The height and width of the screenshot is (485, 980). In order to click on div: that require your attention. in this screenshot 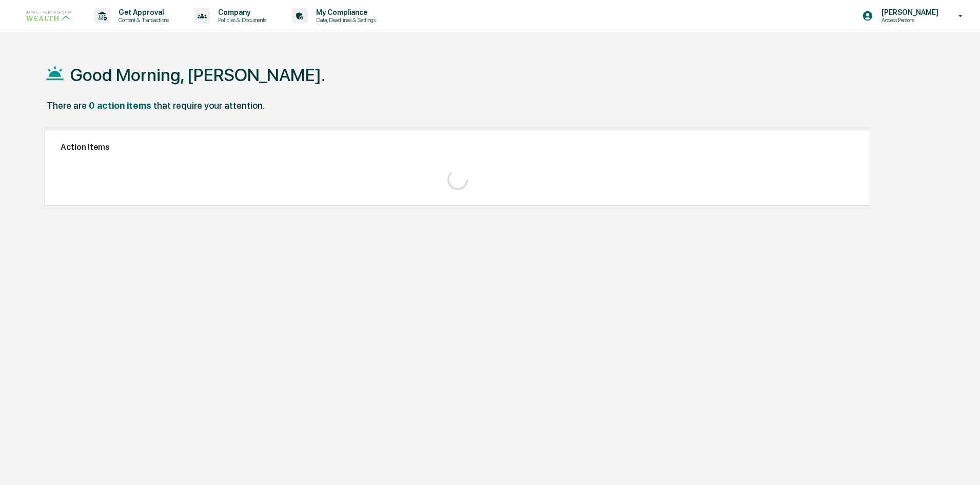, I will do `click(209, 105)`.